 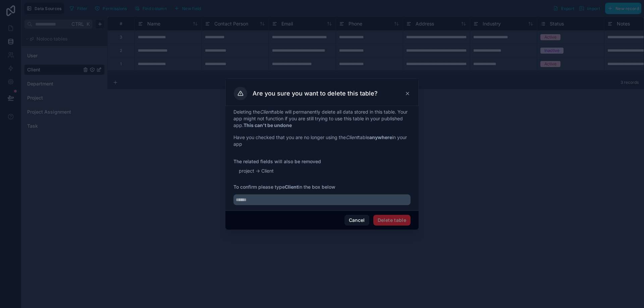 What do you see at coordinates (268, 125) in the screenshot?
I see `strong: This can't be undone` at bounding box center [268, 125].